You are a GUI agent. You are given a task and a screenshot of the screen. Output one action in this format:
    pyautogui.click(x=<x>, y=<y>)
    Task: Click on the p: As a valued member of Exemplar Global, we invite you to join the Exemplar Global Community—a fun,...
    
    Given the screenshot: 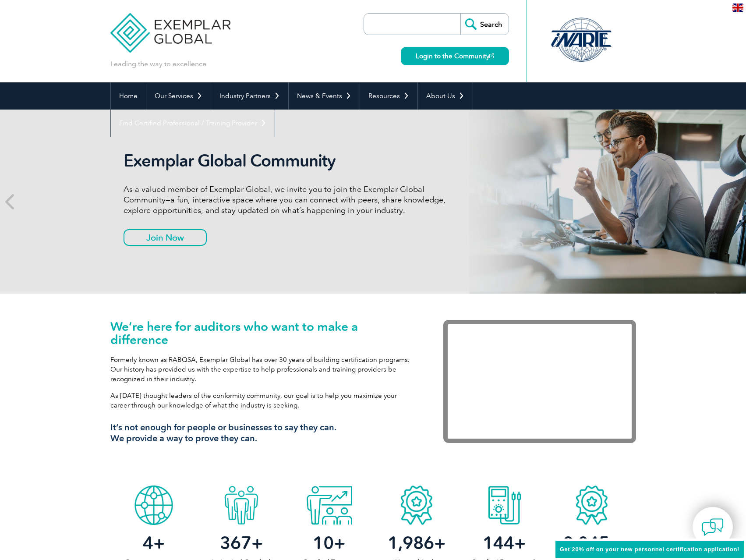 What is the action you would take?
    pyautogui.click(x=288, y=200)
    